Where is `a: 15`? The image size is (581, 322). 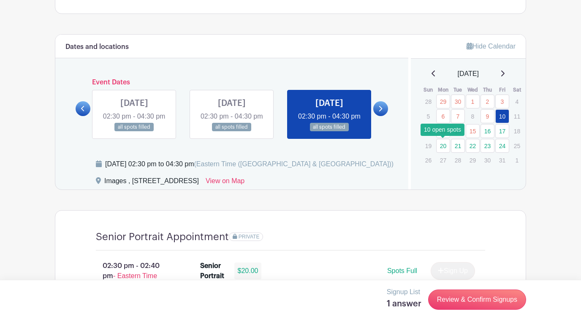 a: 15 is located at coordinates (473, 131).